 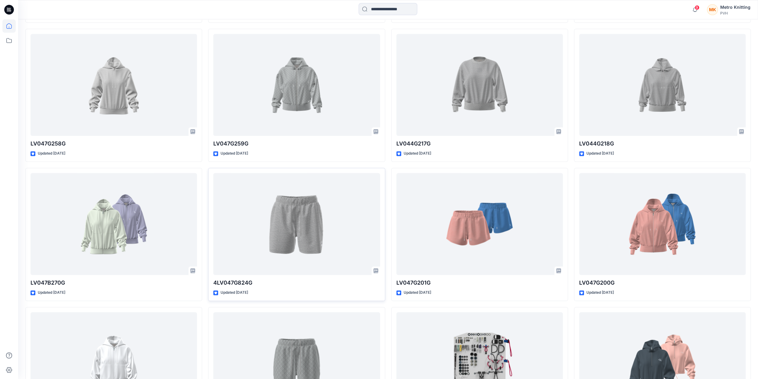 What do you see at coordinates (480, 283) in the screenshot?
I see `p: LV047G201G` at bounding box center [480, 283].